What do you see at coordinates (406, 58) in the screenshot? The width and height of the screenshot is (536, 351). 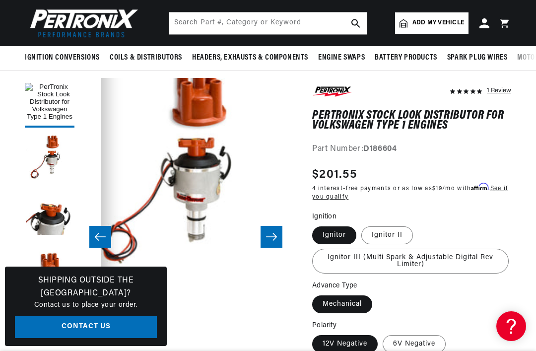 I see `summary: Battery Products` at bounding box center [406, 58].